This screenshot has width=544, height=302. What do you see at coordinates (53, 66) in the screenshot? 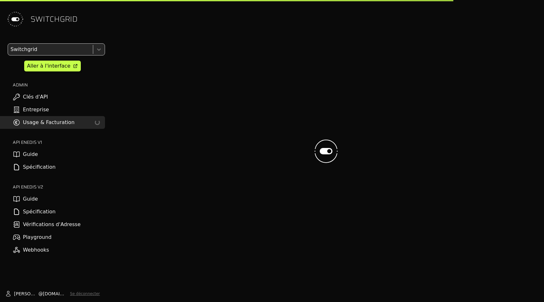
I see `a: Aller à l'interface` at bounding box center [53, 66].